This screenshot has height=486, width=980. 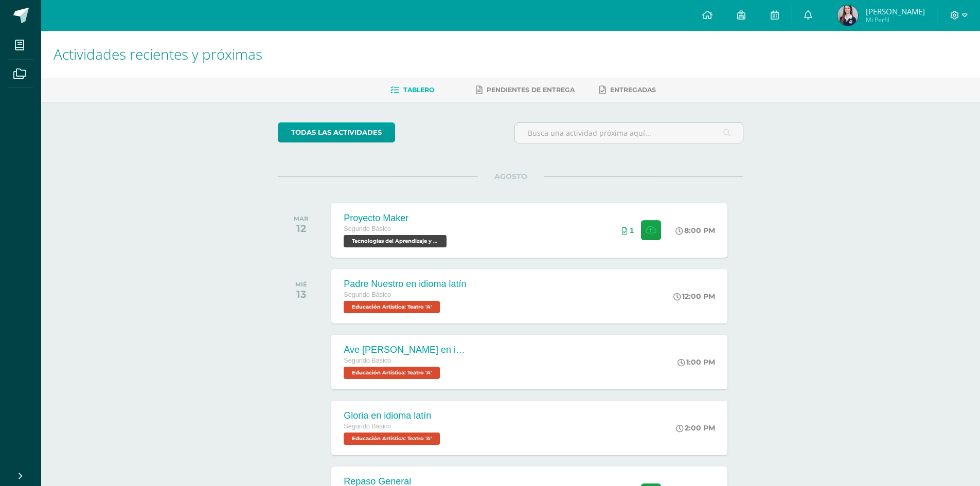 What do you see at coordinates (632, 231) in the screenshot?
I see `span: 1` at bounding box center [632, 231].